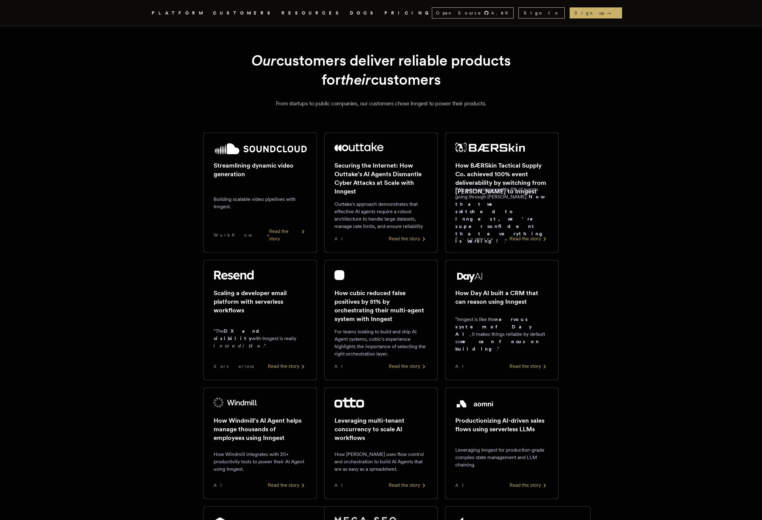 This screenshot has height=520, width=762. I want to click on h2: Streamlining dynamic video generation, so click(260, 170).